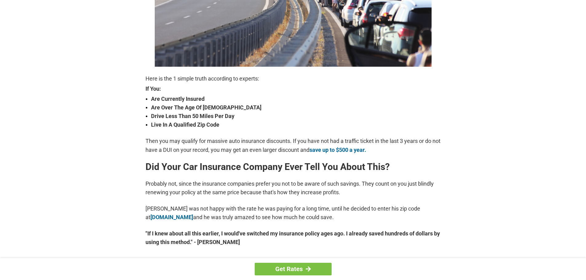 The width and height of the screenshot is (586, 280). I want to click on a: Get Rates, so click(293, 269).